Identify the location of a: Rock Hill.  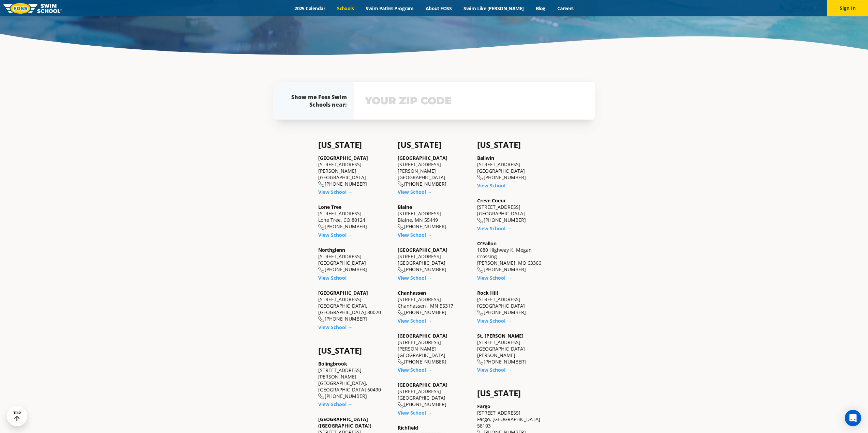
(487, 293).